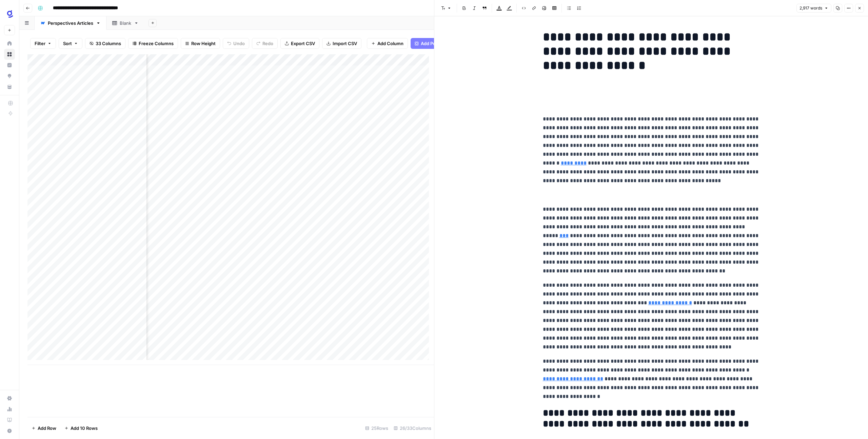  Describe the element at coordinates (303, 43) in the screenshot. I see `span: Export CSV` at that location.